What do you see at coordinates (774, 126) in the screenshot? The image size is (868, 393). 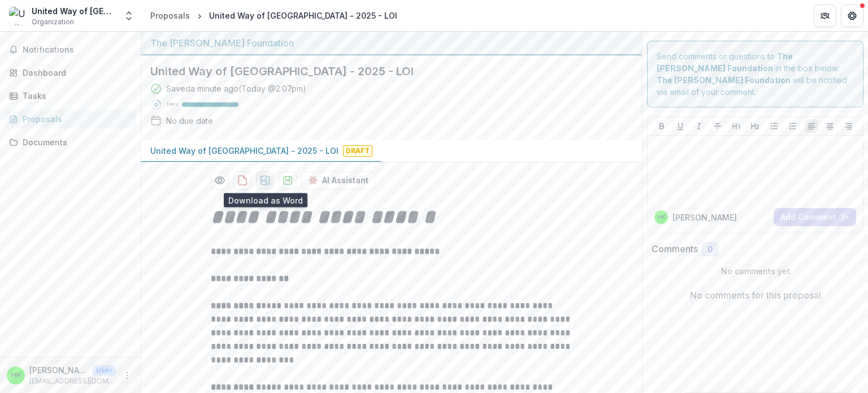 I see `button: Bullet List` at bounding box center [774, 126].